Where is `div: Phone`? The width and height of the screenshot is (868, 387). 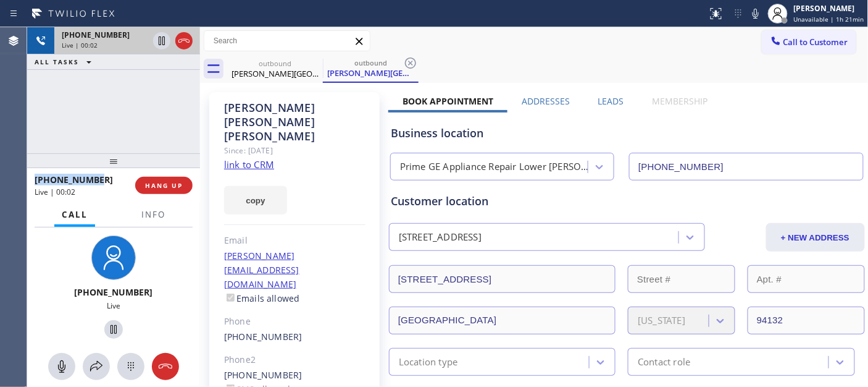 div: Phone is located at coordinates (295, 321).